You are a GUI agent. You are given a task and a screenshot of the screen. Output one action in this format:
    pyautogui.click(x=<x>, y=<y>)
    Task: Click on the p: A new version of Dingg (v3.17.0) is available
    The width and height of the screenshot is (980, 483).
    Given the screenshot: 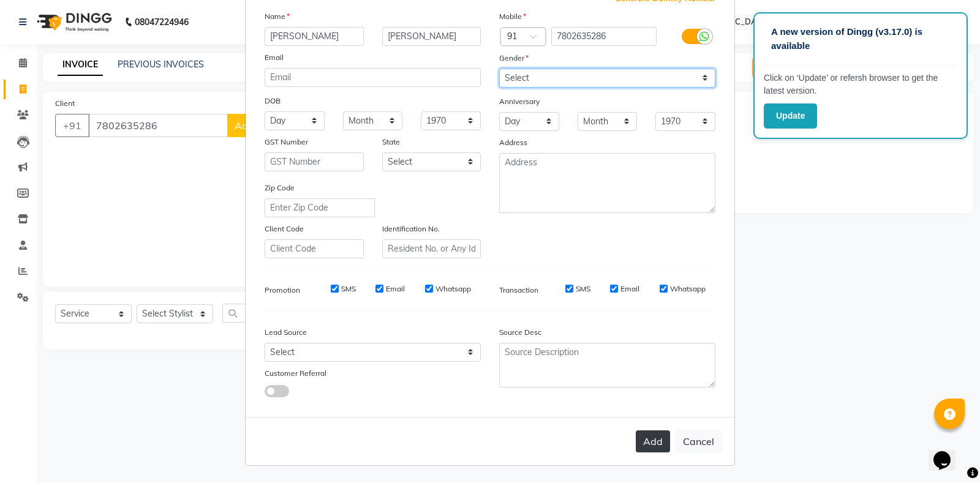 What is the action you would take?
    pyautogui.click(x=860, y=38)
    